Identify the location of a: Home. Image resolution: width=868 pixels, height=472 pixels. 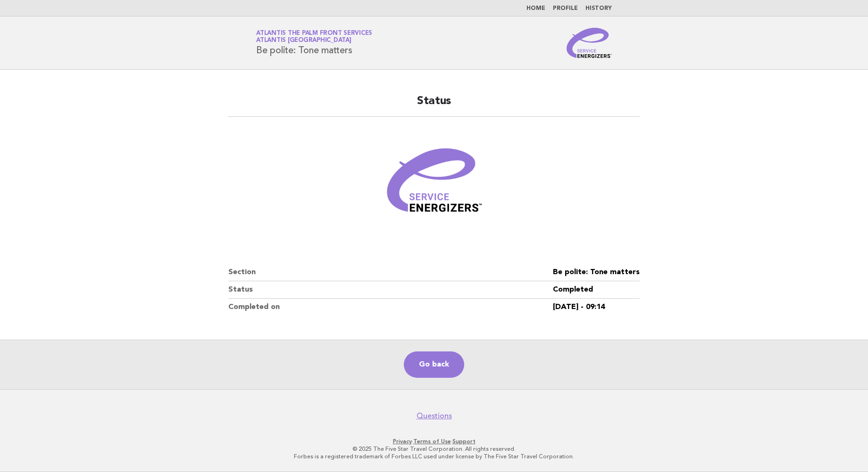
(536, 8).